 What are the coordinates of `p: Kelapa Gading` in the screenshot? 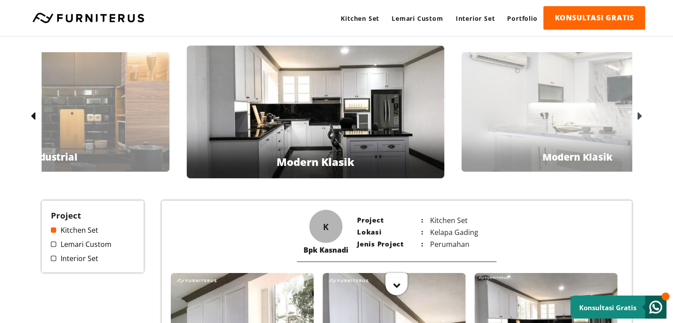 It's located at (457, 232).